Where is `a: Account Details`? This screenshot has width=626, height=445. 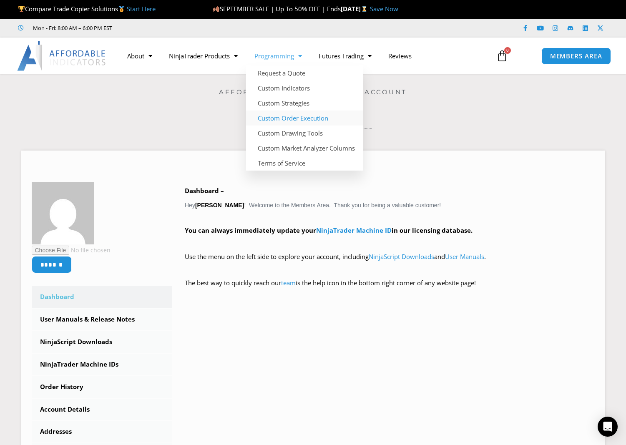
a: Account Details is located at coordinates (102, 410).